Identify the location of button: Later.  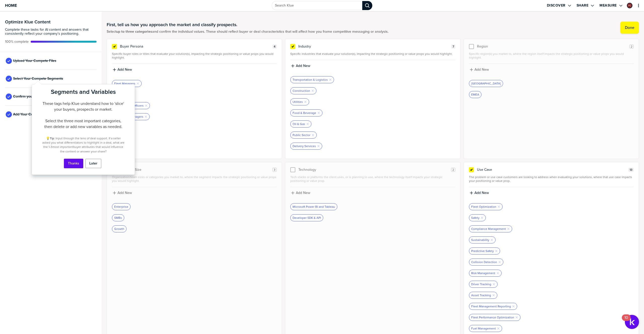
(93, 164).